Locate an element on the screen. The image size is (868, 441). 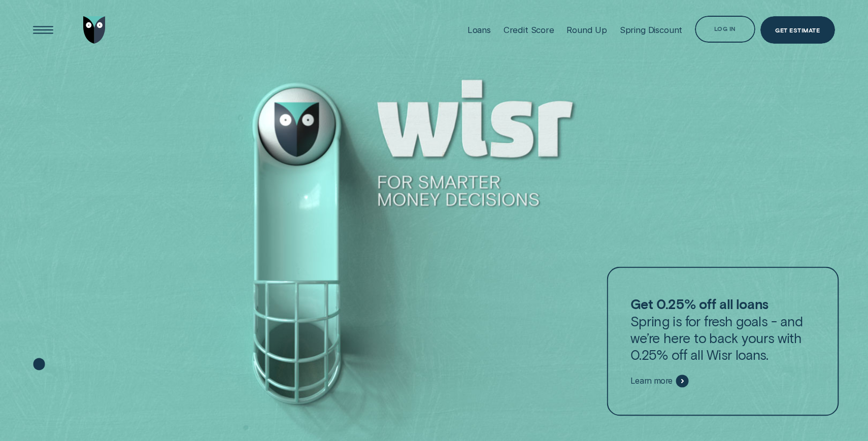
button: Open Menu is located at coordinates (43, 29).